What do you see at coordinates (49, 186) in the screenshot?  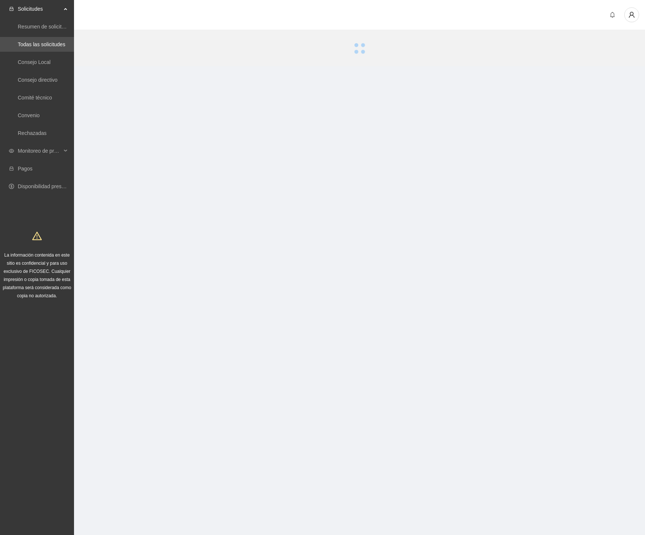 I see `a: Disponibilidad presupuestal` at bounding box center [49, 186].